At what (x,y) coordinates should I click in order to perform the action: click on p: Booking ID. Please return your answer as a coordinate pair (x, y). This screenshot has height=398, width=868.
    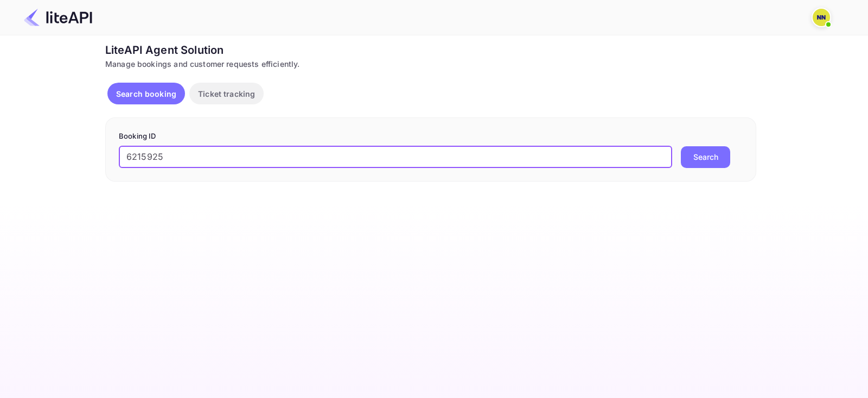
    Looking at the image, I should click on (430, 136).